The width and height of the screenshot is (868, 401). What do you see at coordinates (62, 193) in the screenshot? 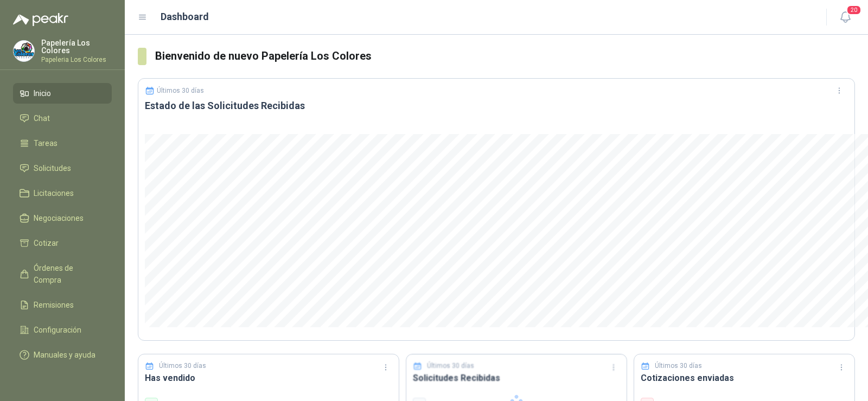
I see `a: Licitaciones` at bounding box center [62, 193].